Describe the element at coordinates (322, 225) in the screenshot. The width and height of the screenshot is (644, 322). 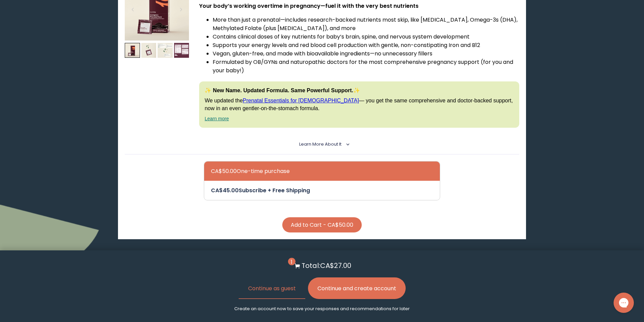
I see `button: Add to Cart - CA$50.00` at that location.